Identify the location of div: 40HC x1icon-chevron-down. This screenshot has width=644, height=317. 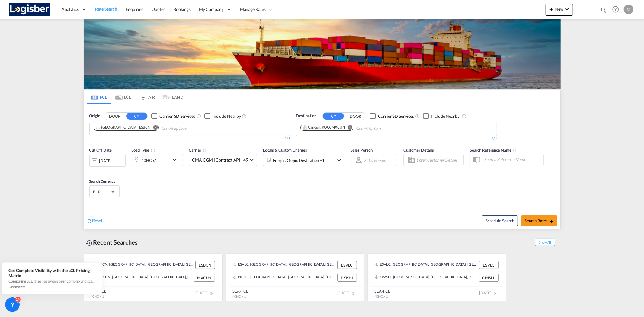
(157, 160).